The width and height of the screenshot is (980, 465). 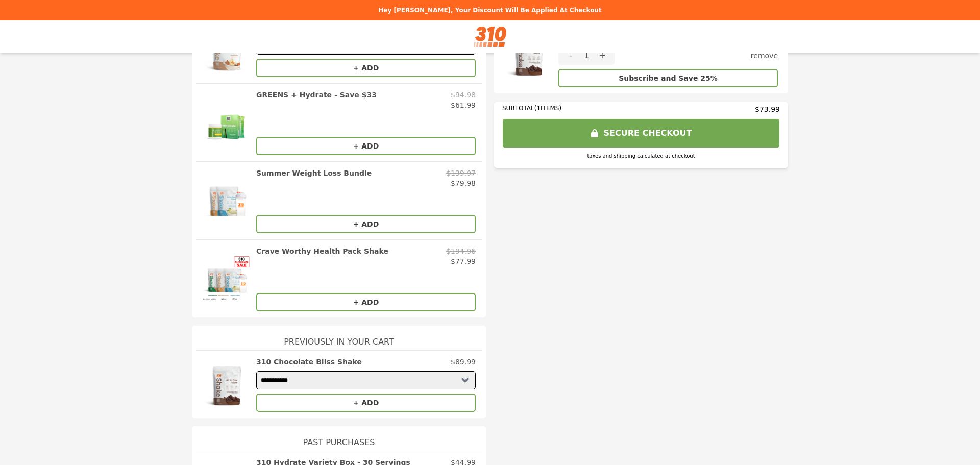 What do you see at coordinates (366, 380) in the screenshot?
I see `select: Select a product variant` at bounding box center [366, 380].